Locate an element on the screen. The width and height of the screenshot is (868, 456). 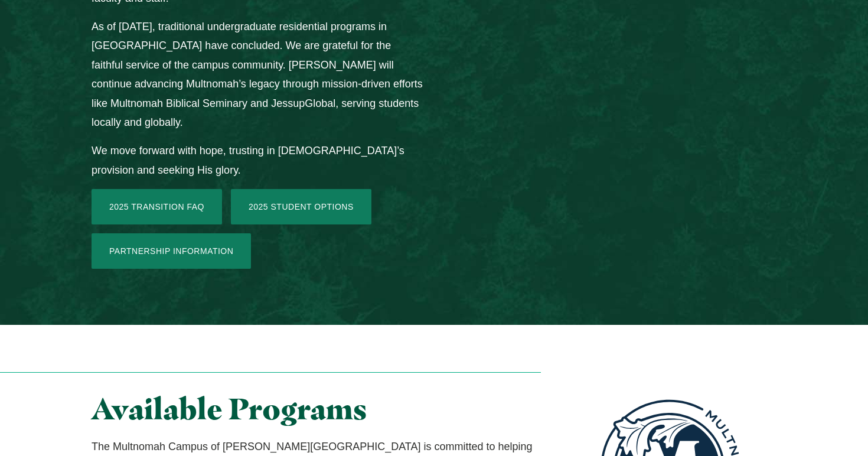
a: 2025 Student Options is located at coordinates (301, 207).